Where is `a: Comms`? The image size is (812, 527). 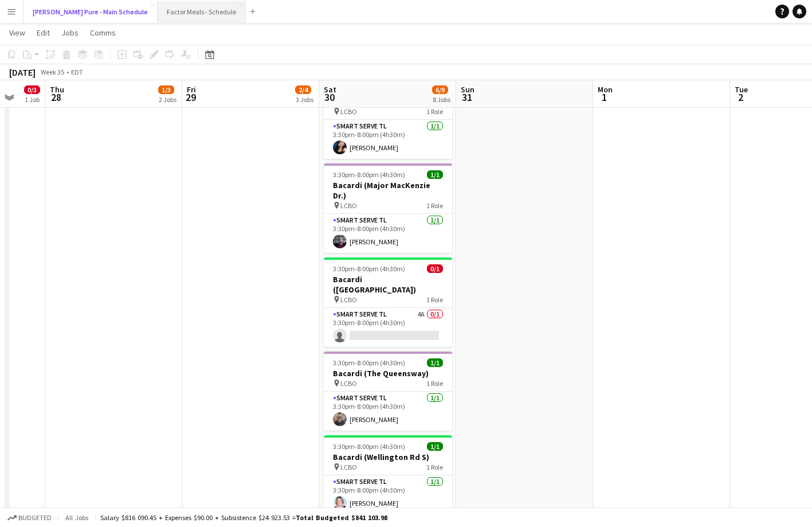 a: Comms is located at coordinates (103, 32).